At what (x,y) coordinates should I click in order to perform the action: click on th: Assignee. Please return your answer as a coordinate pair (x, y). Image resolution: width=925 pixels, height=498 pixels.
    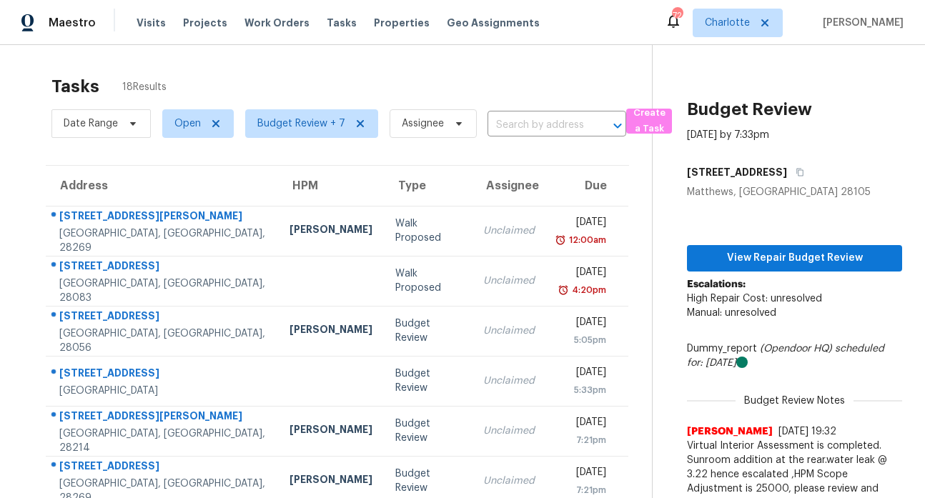
    Looking at the image, I should click on (509, 186).